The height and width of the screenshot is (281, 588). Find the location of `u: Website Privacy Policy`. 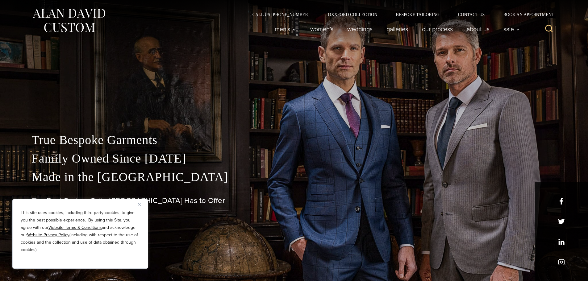

u: Website Privacy Policy is located at coordinates (48, 235).